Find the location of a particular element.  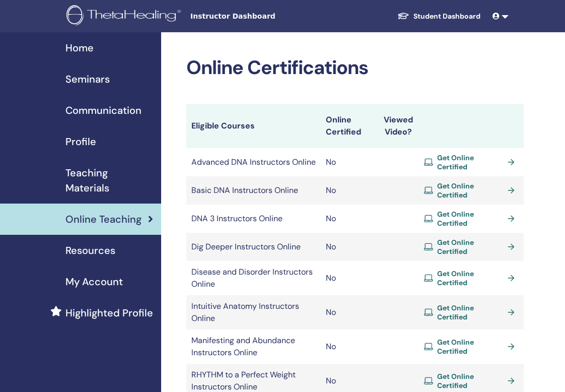

td: Manifesting and Abundance Instructors Online is located at coordinates (253, 346).